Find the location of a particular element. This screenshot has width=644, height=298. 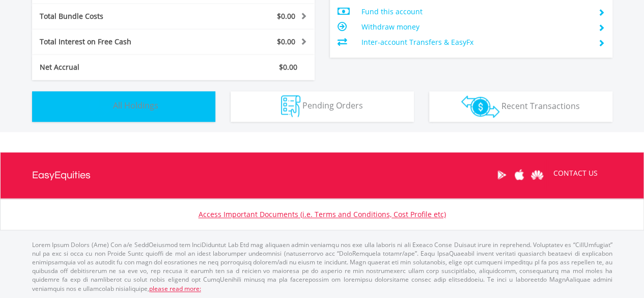

td: Inter-account Transfers & EasyFx is located at coordinates (474, 42).